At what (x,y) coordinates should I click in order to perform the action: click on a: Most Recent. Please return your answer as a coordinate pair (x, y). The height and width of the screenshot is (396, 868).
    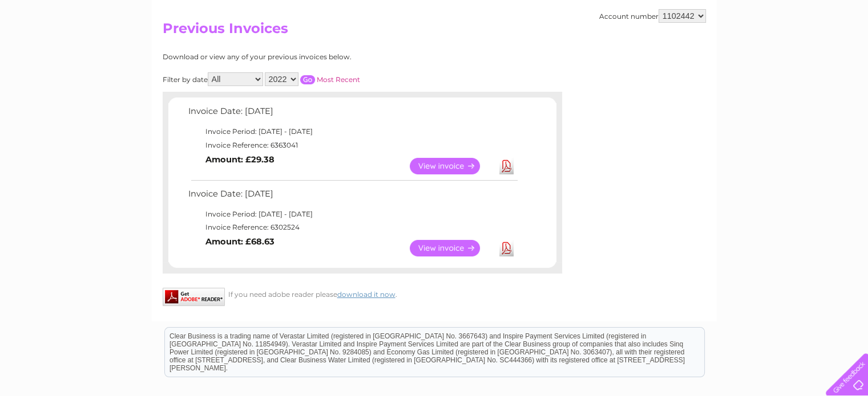
    Looking at the image, I should click on (338, 79).